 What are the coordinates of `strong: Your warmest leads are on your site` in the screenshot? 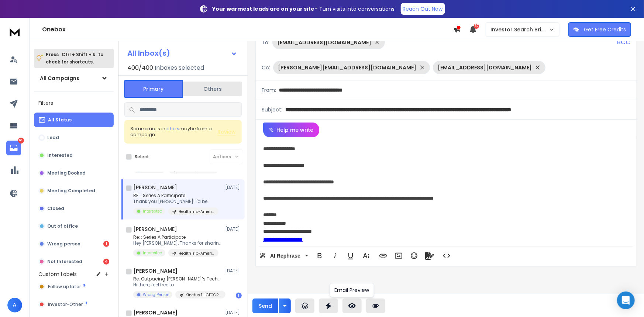 It's located at (263, 9).